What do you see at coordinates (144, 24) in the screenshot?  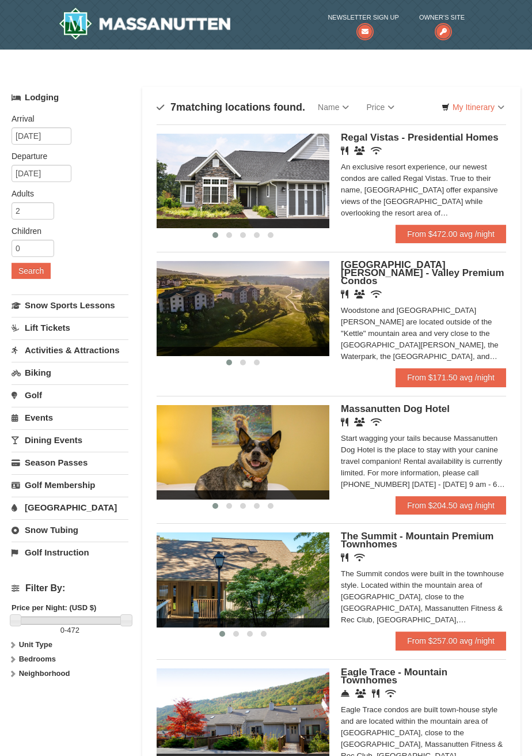 I see `img: Massanutten Resort Logo` at bounding box center [144, 24].